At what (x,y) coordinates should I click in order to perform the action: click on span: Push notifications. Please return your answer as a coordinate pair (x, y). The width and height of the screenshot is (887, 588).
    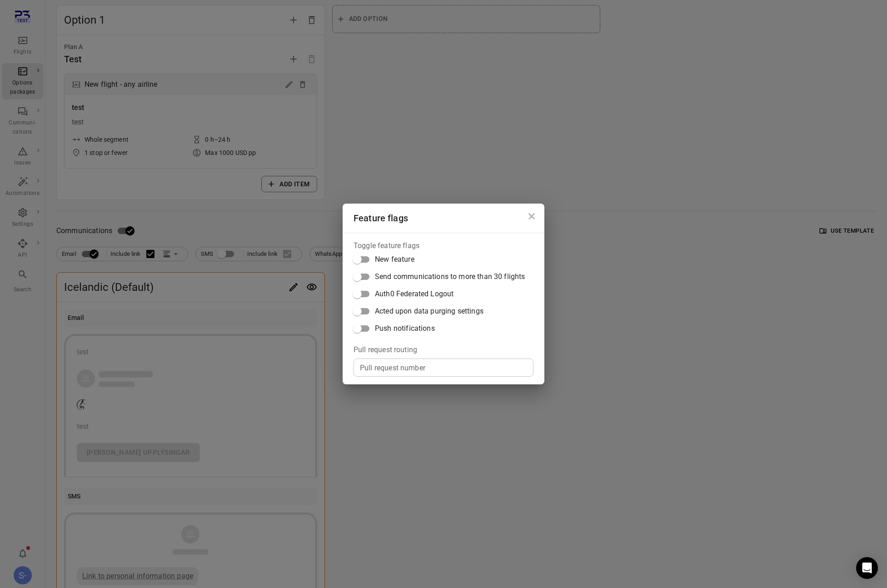
    Looking at the image, I should click on (405, 329).